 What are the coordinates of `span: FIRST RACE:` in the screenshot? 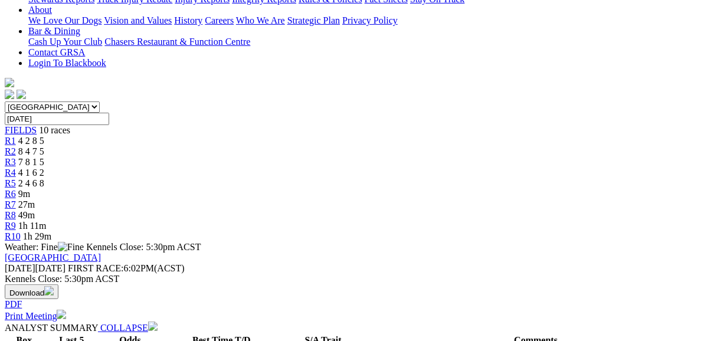 It's located at (96, 268).